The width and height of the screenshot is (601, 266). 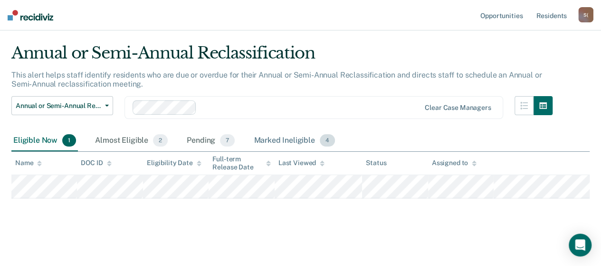 What do you see at coordinates (241, 163) in the screenshot?
I see `div: Full-term Release Date` at bounding box center [241, 163].